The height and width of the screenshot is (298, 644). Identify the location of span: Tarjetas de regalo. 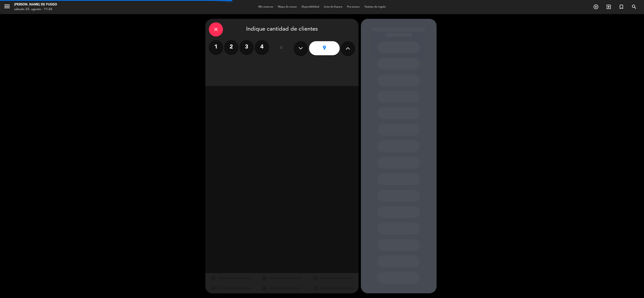
(375, 7).